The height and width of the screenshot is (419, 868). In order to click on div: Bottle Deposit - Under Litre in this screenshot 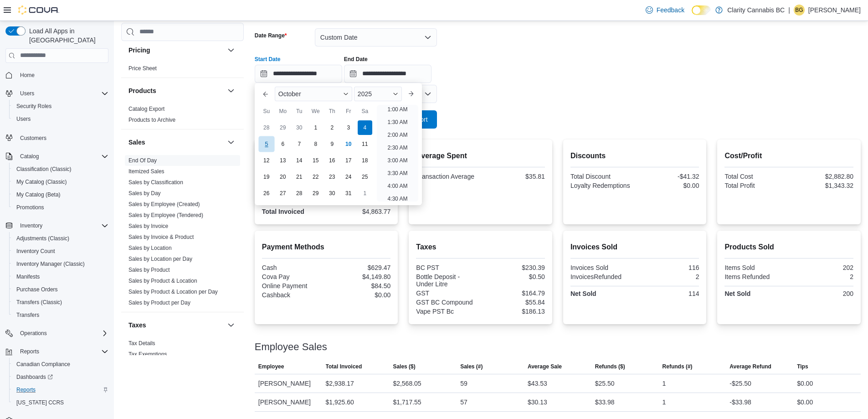, I will do `click(447, 280)`.